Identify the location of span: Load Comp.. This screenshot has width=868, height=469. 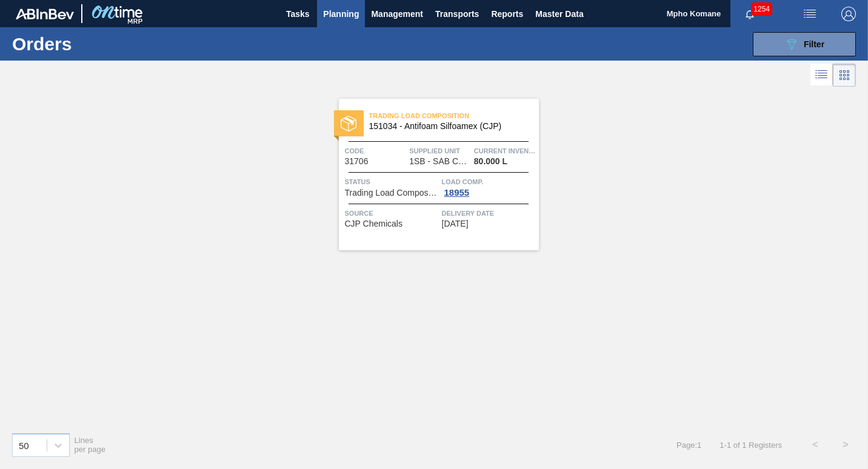
(488, 182).